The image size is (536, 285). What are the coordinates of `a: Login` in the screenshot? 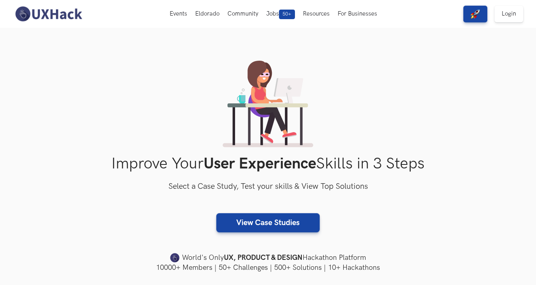 It's located at (509, 14).